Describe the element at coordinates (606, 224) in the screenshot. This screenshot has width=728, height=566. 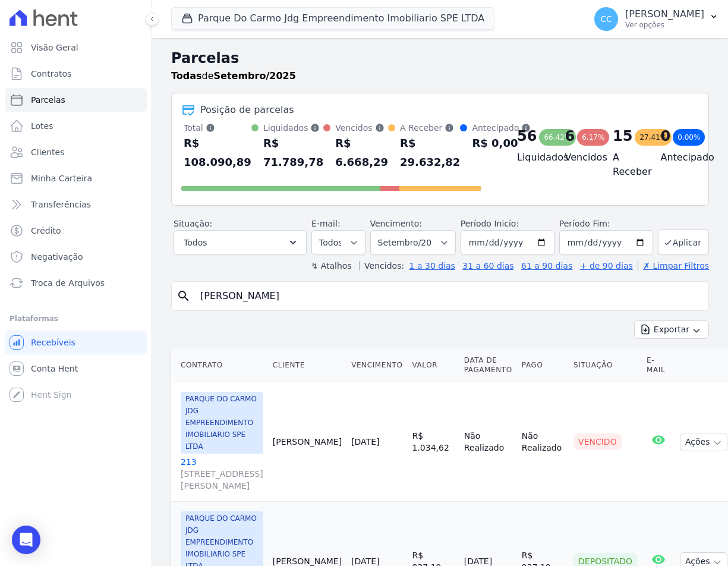
I see `label: Período Fim:` at that location.